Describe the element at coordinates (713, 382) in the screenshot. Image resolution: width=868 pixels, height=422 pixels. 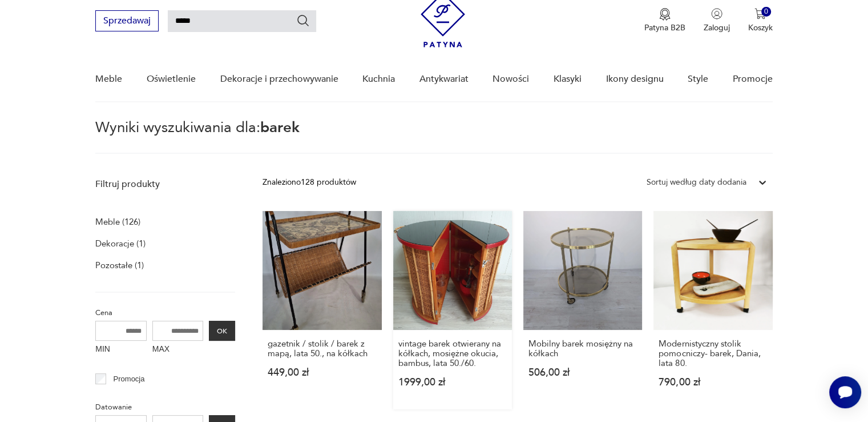
I see `p: 790,00 zł` at that location.